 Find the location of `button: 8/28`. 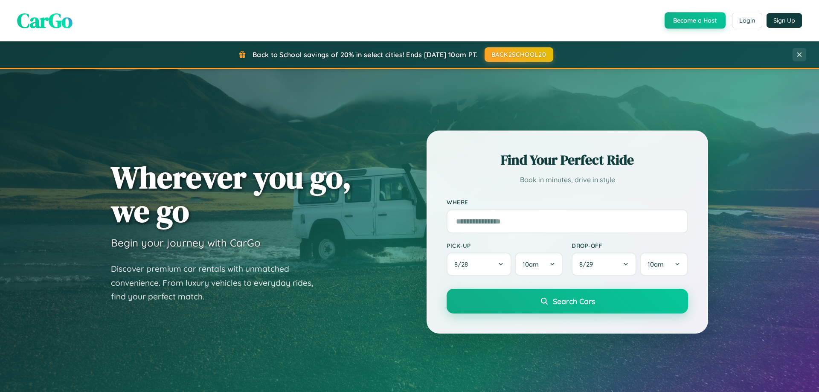

button: 8/28 is located at coordinates (479, 264).